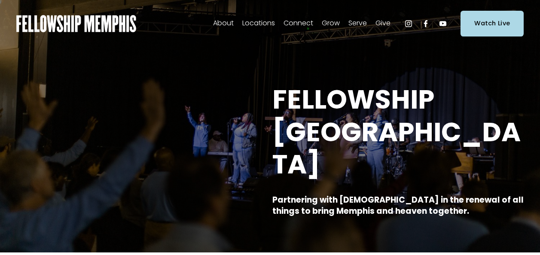 This screenshot has width=540, height=255. Describe the element at coordinates (76, 24) in the screenshot. I see `img: Fellowship Memphis` at that location.